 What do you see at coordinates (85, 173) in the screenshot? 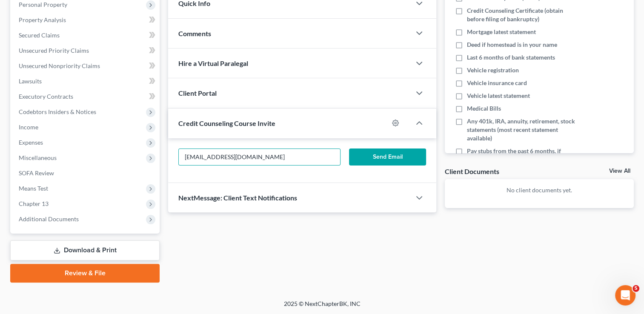
I see `a: SOFA Review` at bounding box center [85, 173].